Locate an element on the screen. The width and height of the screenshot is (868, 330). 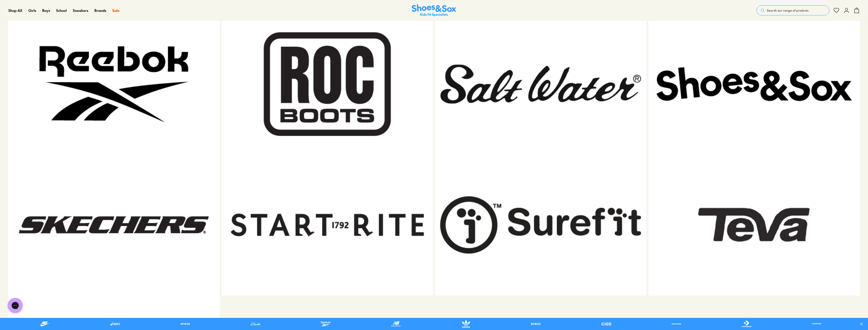
a: Shoes & Sox is located at coordinates (434, 10).